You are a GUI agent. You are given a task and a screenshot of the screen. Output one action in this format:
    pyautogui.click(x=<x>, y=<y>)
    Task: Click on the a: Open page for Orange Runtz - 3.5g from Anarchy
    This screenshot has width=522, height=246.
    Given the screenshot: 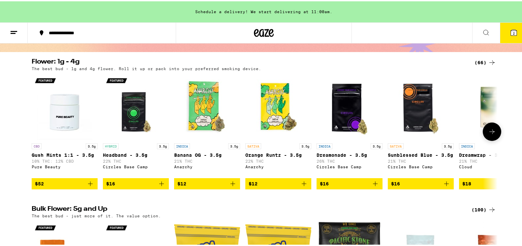 What is the action you would take?
    pyautogui.click(x=278, y=125)
    